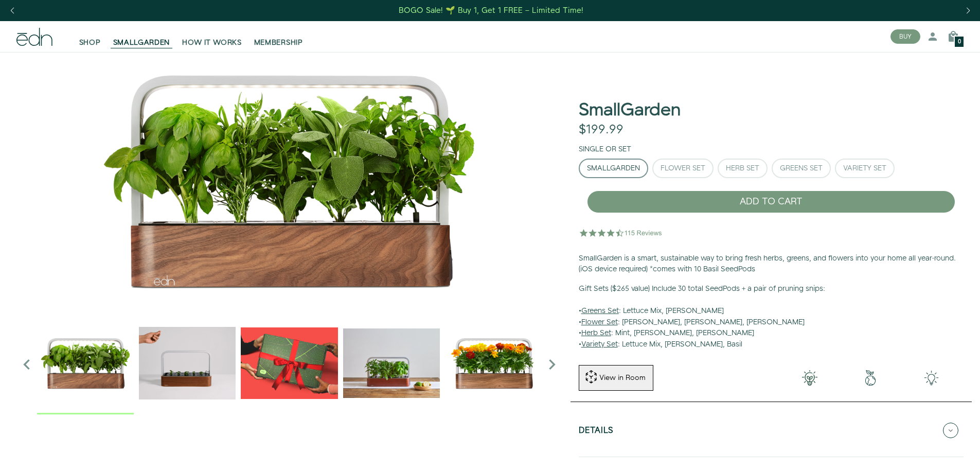 The height and width of the screenshot is (469, 980). What do you see at coordinates (702, 289) in the screenshot?
I see `b: Gift Sets ($265 value) Include 30 total SeedPods + a pair of pruning snips:` at bounding box center [702, 289].